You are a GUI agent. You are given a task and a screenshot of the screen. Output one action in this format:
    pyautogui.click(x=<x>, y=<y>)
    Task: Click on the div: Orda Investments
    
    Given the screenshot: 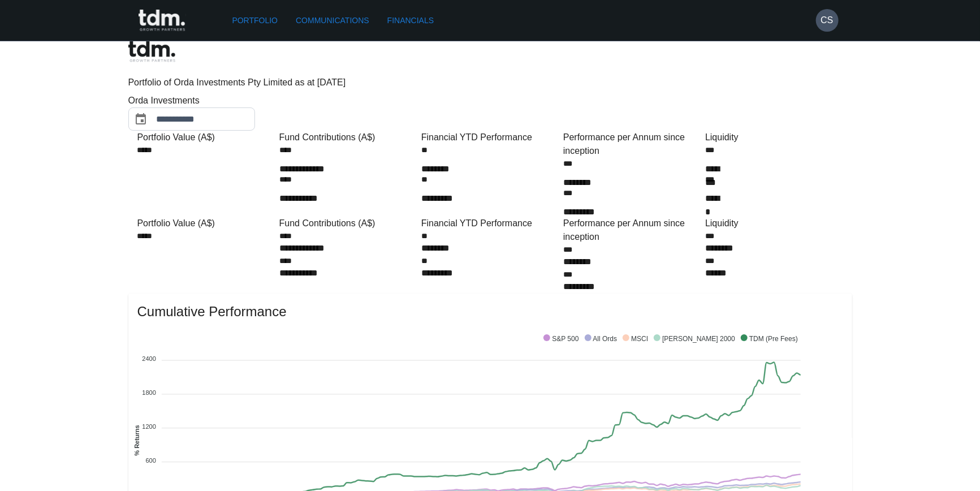 What is the action you would take?
    pyautogui.click(x=213, y=101)
    